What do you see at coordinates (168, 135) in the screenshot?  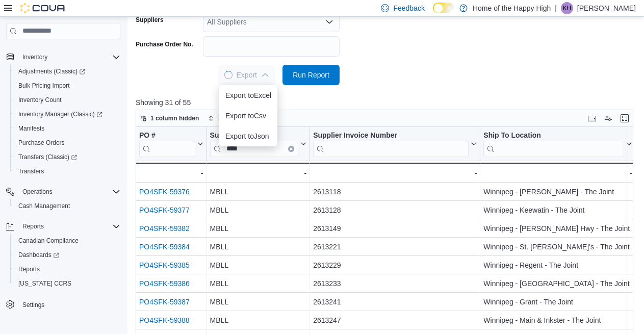 I see `div: PO #` at bounding box center [168, 135].